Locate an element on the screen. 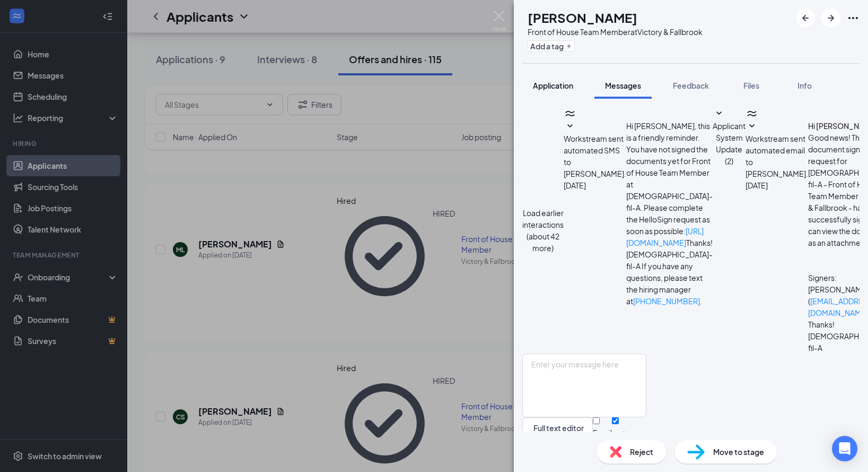 The width and height of the screenshot is (868, 472). span: Applicant System Update (2) is located at coordinates (729, 143).